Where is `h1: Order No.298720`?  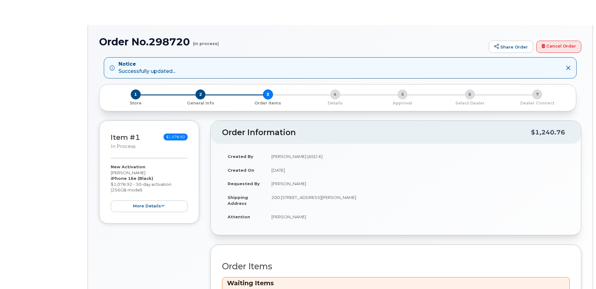 h1: Order No.298720 is located at coordinates (293, 42).